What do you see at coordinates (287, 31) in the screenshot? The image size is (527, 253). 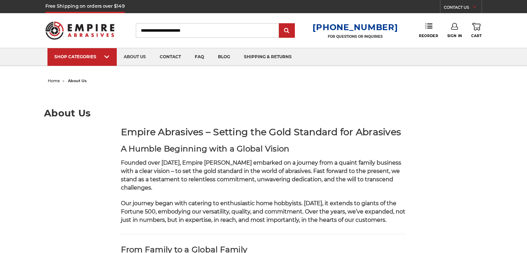 I see `input: Submit` at bounding box center [287, 31].